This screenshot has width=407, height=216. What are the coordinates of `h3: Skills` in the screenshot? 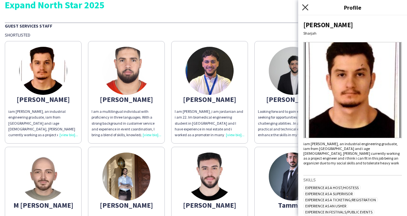 It's located at (353, 180).